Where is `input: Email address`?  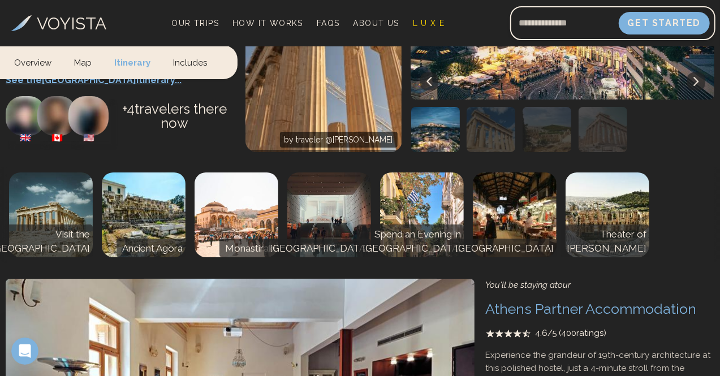 input: Email address is located at coordinates (565, 23).